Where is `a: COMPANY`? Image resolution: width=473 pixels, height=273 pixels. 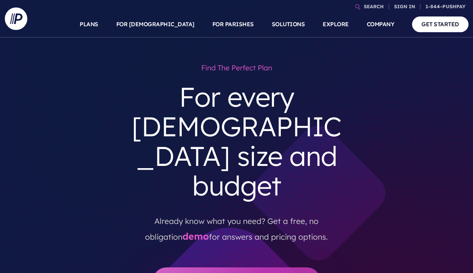 a: COMPANY is located at coordinates (381, 24).